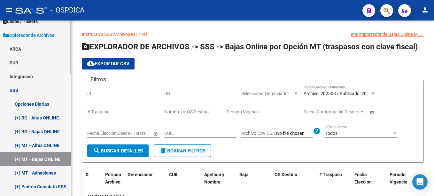 This screenshot has height=196, width=434. What do you see at coordinates (267, 93) in the screenshot?
I see `span: Seleccionar Gerenciador` at bounding box center [267, 93].